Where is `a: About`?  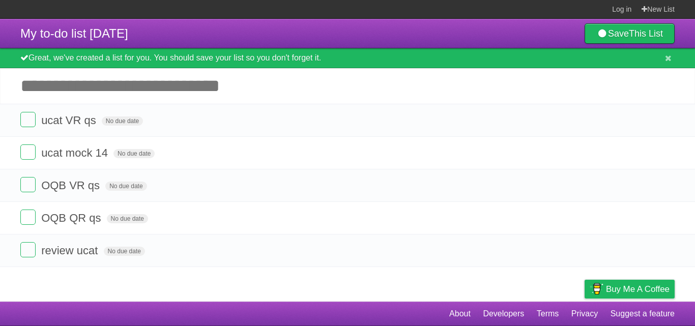 a: About is located at coordinates (460, 314).